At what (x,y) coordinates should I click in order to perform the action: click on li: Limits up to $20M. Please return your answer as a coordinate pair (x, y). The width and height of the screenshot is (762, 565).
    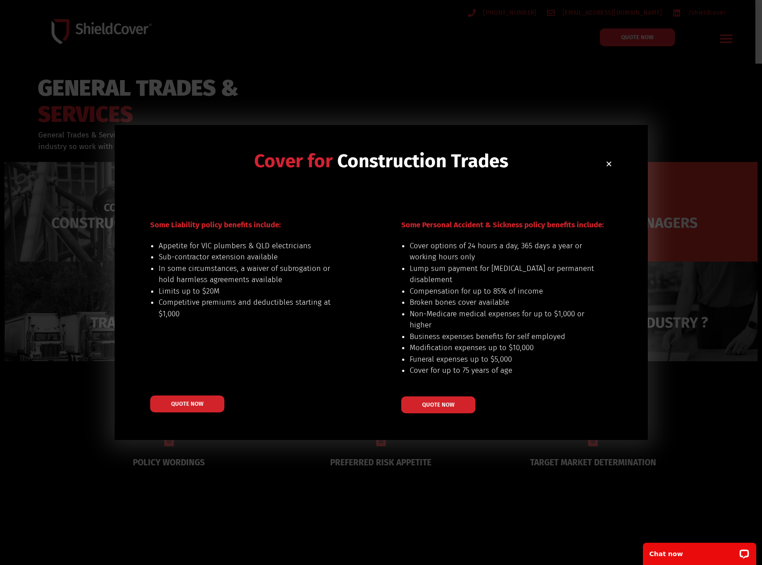
    Looking at the image, I should click on (251, 291).